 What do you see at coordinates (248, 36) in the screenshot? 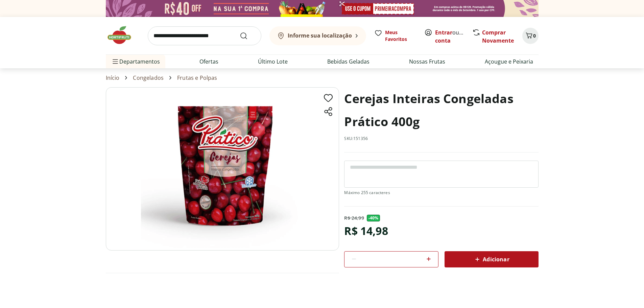
I see `button: Submit Search` at bounding box center [248, 36].